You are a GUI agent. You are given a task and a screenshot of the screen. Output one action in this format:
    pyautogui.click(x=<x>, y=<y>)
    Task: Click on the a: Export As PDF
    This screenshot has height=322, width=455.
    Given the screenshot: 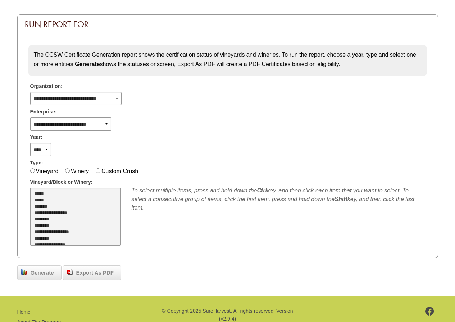 What is the action you would take?
    pyautogui.click(x=92, y=273)
    